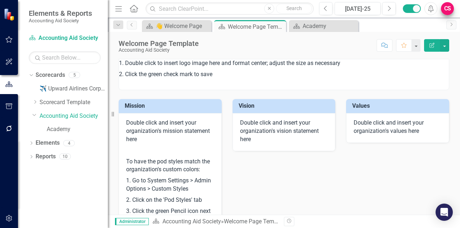 The width and height of the screenshot is (460, 228). What do you see at coordinates (132, 222) in the screenshot?
I see `span: Administrator` at bounding box center [132, 222].